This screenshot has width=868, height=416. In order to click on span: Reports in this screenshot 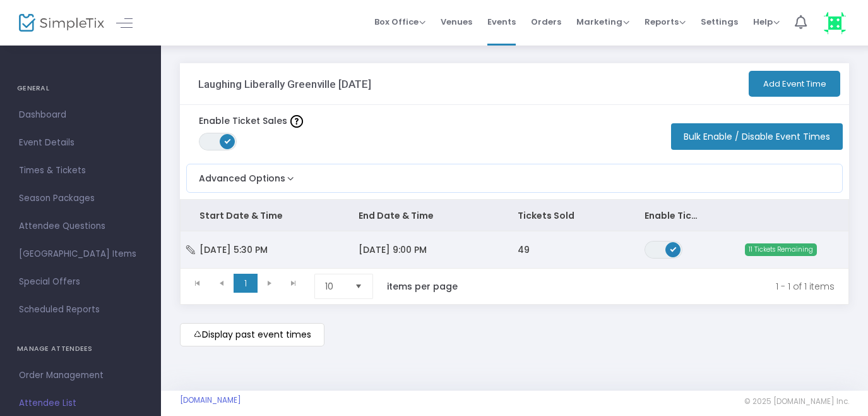, I will do `click(665, 21)`.